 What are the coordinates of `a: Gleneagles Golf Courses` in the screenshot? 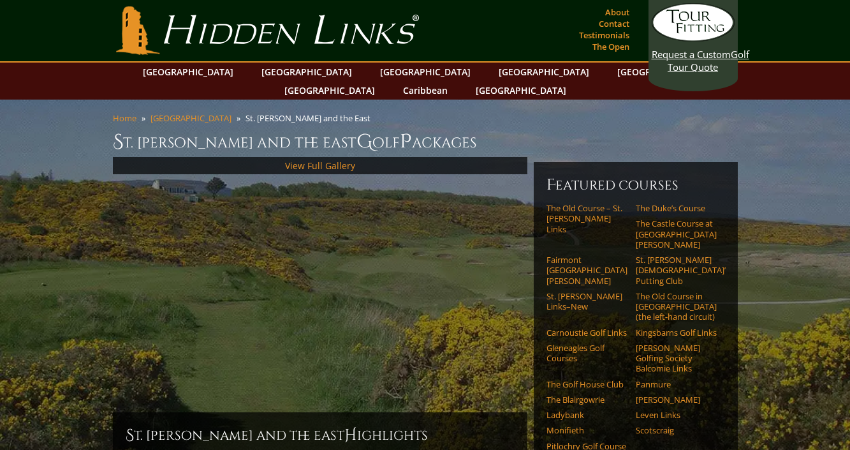 It's located at (587, 353).